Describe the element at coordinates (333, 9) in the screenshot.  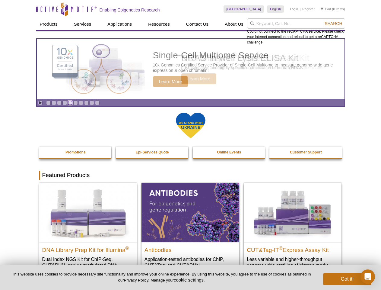
I see `li: (0 items)` at that location.